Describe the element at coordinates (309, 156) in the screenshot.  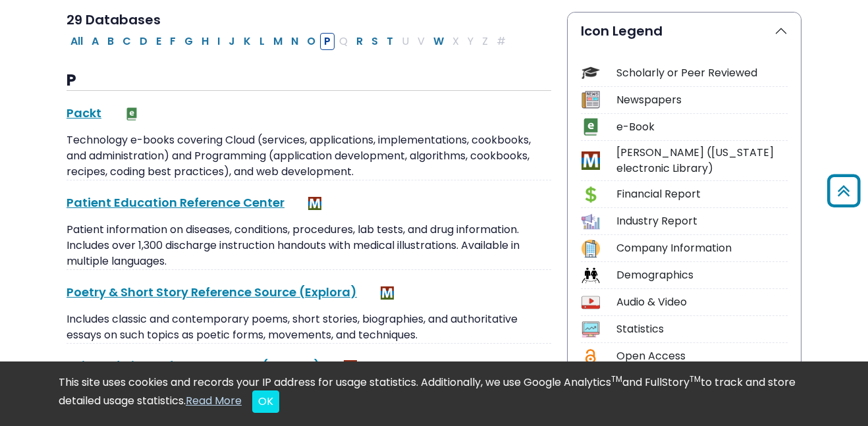
I see `p: Technology e-books covering Cloud (services, applications, implementations, cookbooks, and admini...` at that location.